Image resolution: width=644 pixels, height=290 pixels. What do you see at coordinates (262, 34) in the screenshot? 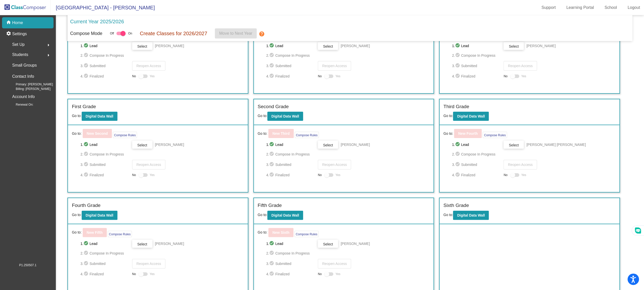
I see `mat-icon: help` at bounding box center [262, 34].